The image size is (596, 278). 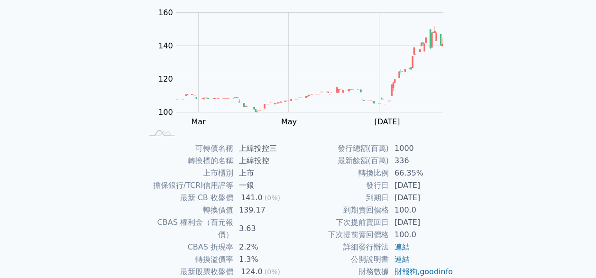 I want to click on td: 66.35%, so click(x=421, y=173).